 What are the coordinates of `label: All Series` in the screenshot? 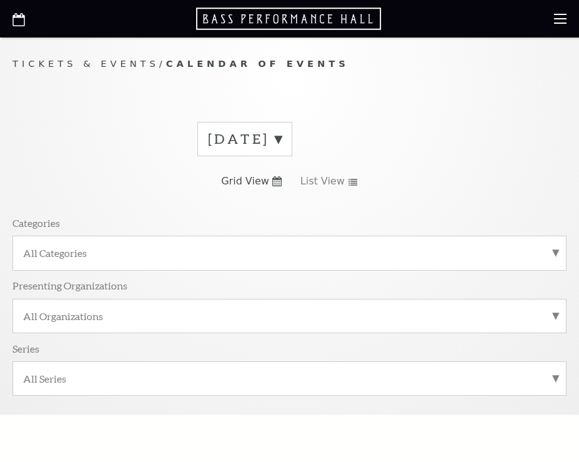 It's located at (289, 378).